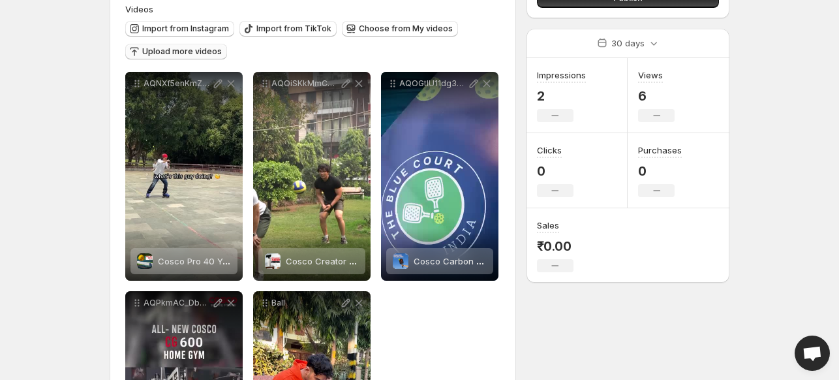  What do you see at coordinates (294, 29) in the screenshot?
I see `span: Import from TikTok` at bounding box center [294, 29].